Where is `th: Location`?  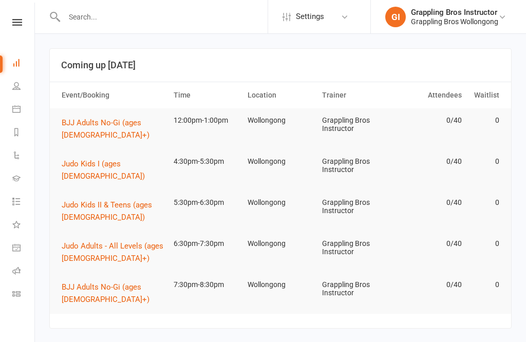 th: Location is located at coordinates (280, 95).